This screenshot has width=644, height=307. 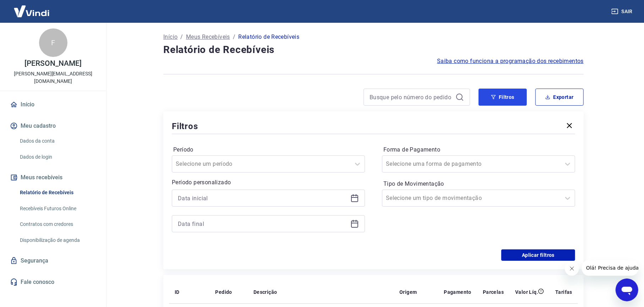 What do you see at coordinates (263, 198) in the screenshot?
I see `input: Data inicial` at bounding box center [263, 198].